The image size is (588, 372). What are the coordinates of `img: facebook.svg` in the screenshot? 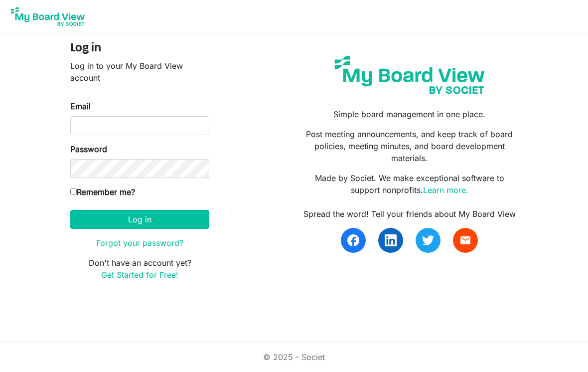 It's located at (353, 240).